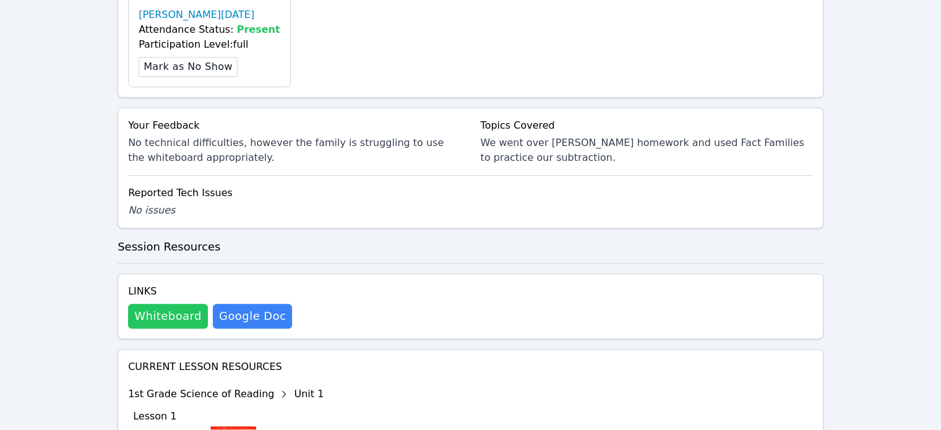 The image size is (941, 430). What do you see at coordinates (294, 150) in the screenshot?
I see `div: No technical difficulties, however the family is struggling to use the whiteboard appropriately.` at bounding box center [294, 150].